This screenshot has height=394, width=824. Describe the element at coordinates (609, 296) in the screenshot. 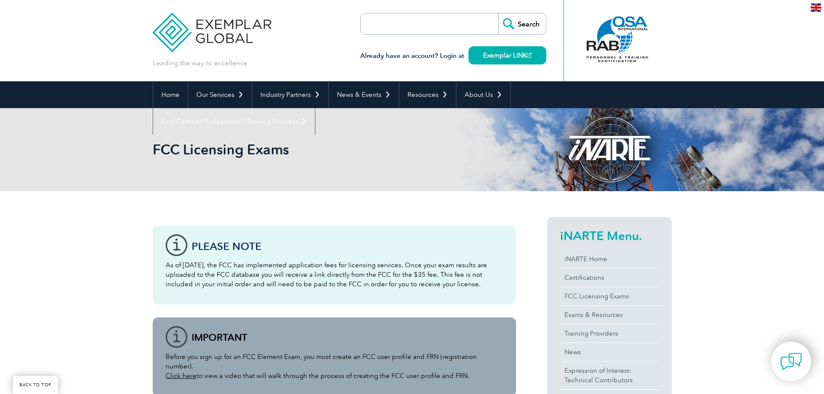

I see `a: FCC Licensing Exams` at that location.